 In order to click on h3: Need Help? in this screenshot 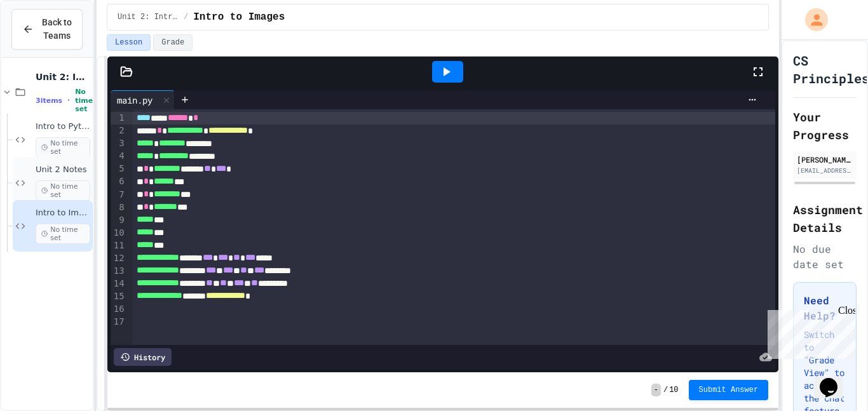, I will do `click(825, 308)`.